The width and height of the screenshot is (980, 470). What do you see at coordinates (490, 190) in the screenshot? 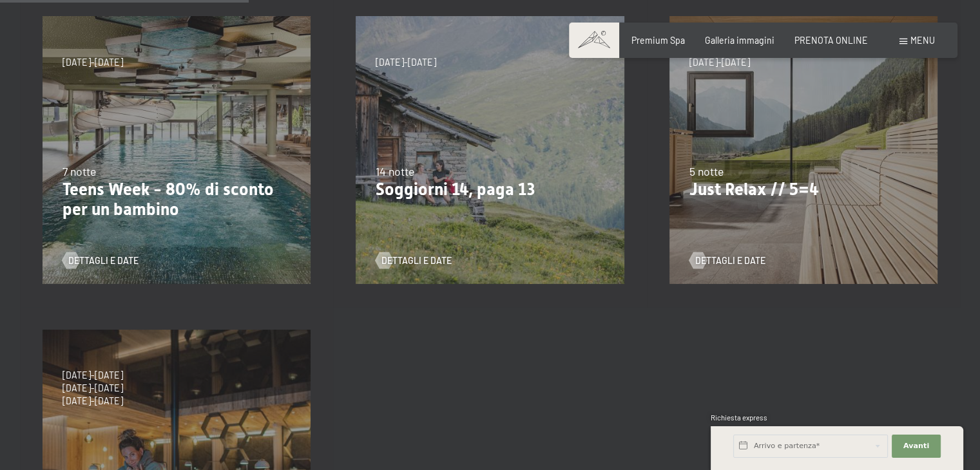
I see `p: Soggiorni 14, paga 13` at bounding box center [490, 190].